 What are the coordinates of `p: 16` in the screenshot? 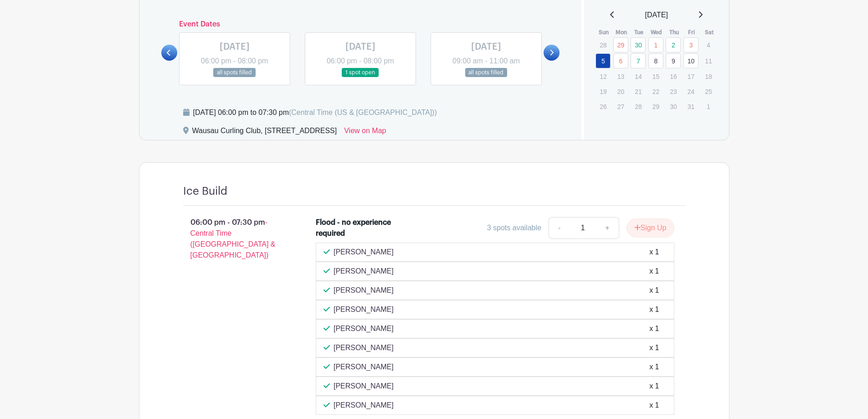 It's located at (673, 76).